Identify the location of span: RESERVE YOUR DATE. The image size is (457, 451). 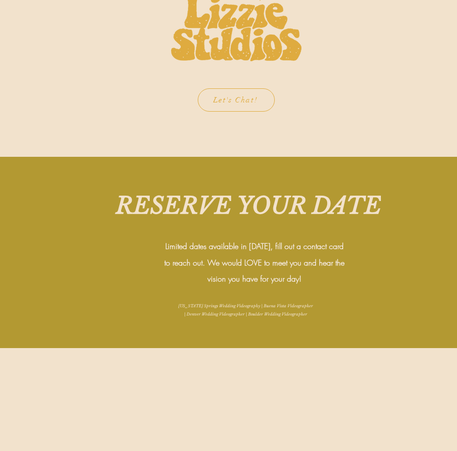
(249, 205).